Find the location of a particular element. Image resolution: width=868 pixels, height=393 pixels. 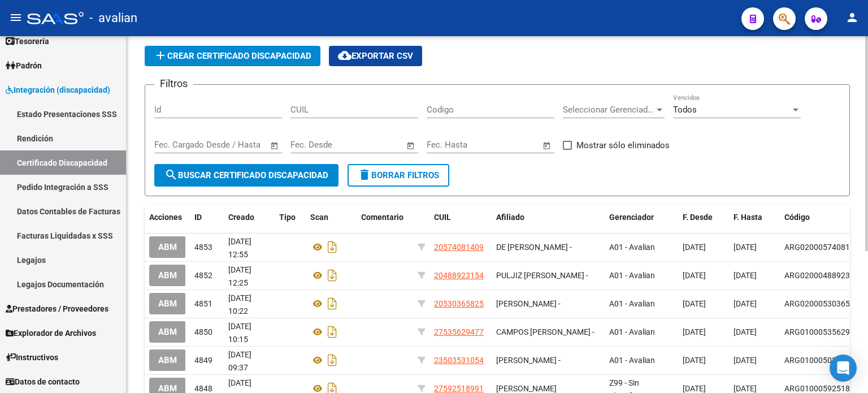

span: Todos is located at coordinates (685, 110).